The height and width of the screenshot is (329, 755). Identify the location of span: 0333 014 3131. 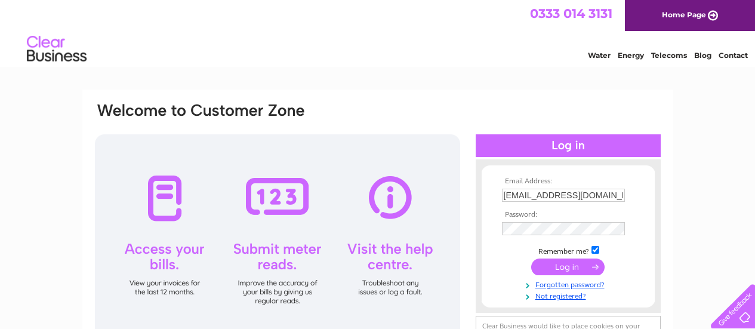
(571, 13).